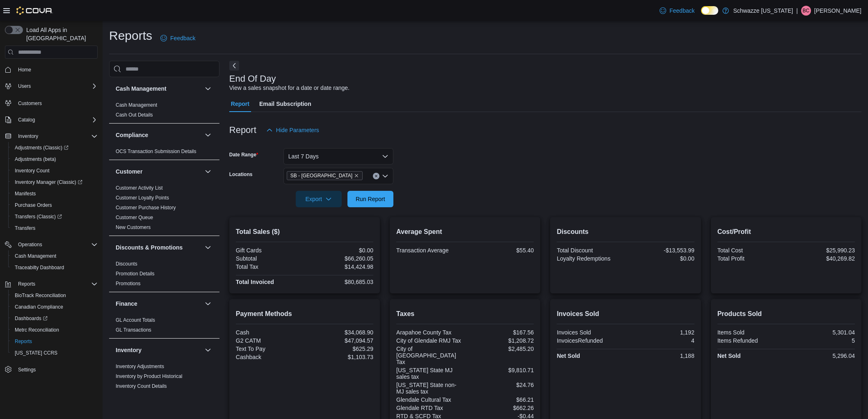  Describe the element at coordinates (54, 295) in the screenshot. I see `button: BioTrack Reconciliation` at that location.